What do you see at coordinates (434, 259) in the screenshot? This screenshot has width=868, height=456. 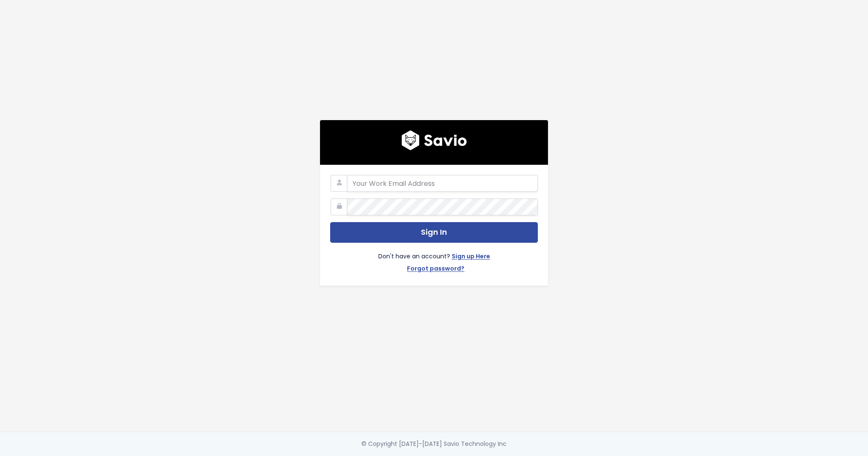 I see `div: Don't have an account?` at bounding box center [434, 259].